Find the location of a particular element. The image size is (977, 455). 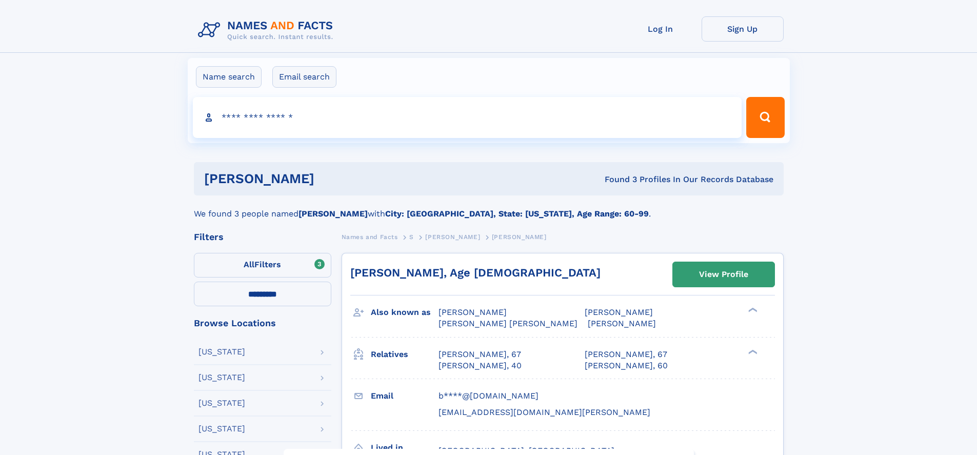

label: Filters is located at coordinates (263, 265).